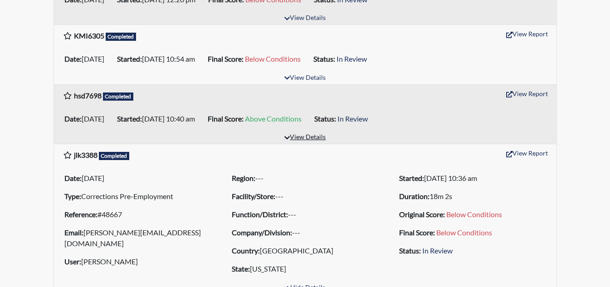 The width and height of the screenshot is (610, 287). What do you see at coordinates (73, 261) in the screenshot?
I see `b: User:` at bounding box center [73, 261].